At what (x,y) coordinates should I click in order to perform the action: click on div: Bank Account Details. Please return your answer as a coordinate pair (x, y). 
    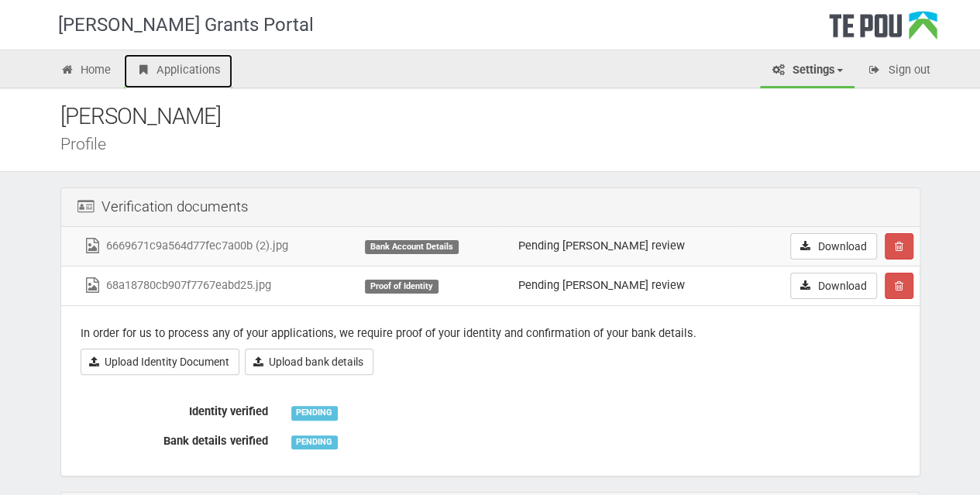
    Looking at the image, I should click on (411, 248).